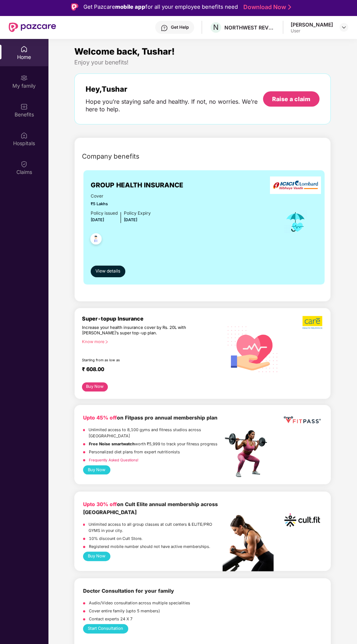 This screenshot has height=644, width=357. Describe the element at coordinates (100, 504) in the screenshot. I see `b: Upto 30% off` at that location.